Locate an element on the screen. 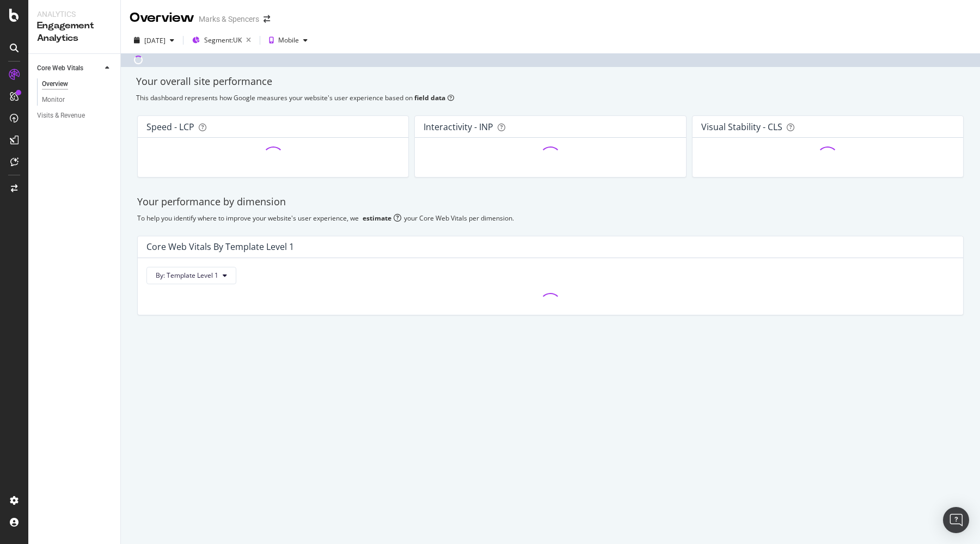 The height and width of the screenshot is (544, 980). a: Visits & Revenue is located at coordinates (75, 116).